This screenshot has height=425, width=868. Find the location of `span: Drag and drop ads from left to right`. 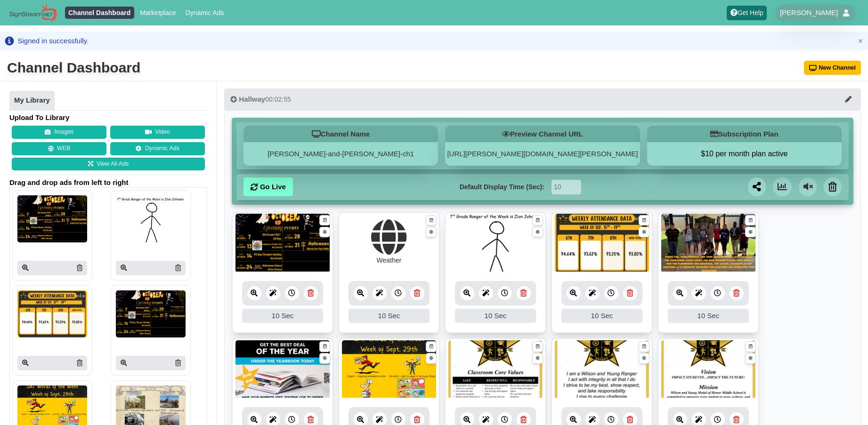

span: Drag and drop ads from left to right is located at coordinates (108, 183).